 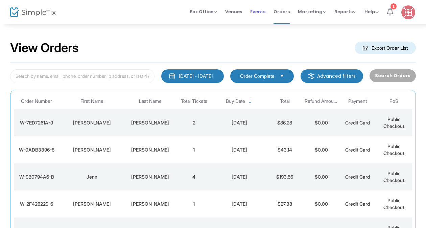 What do you see at coordinates (239, 150) in the screenshot?
I see `div: 10/14/2025` at bounding box center [239, 150].